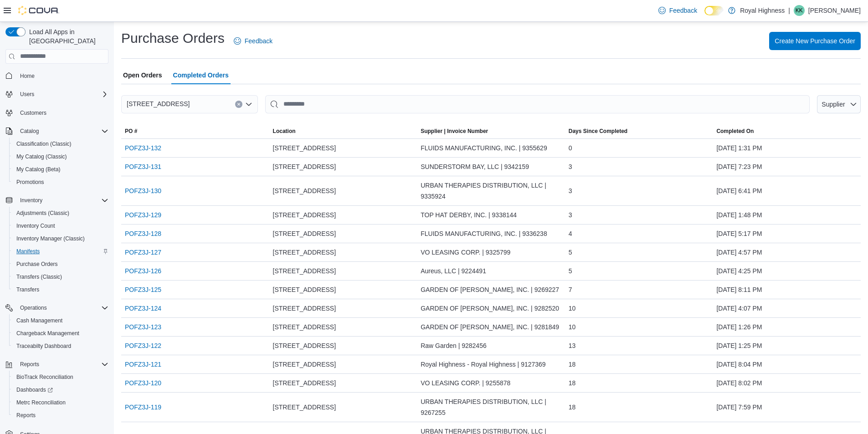  I want to click on span: Traceabilty Dashboard, so click(61, 347).